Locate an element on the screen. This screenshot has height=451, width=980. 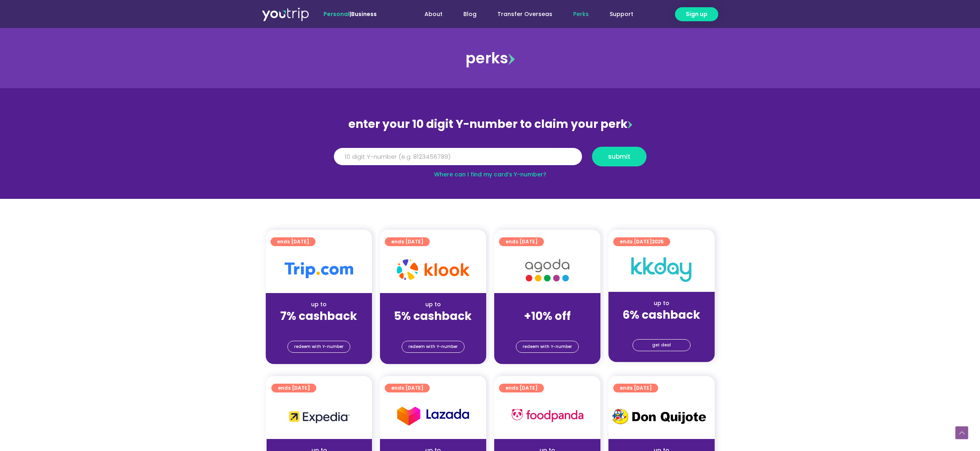
a: Transfer Overseas is located at coordinates (524, 14).